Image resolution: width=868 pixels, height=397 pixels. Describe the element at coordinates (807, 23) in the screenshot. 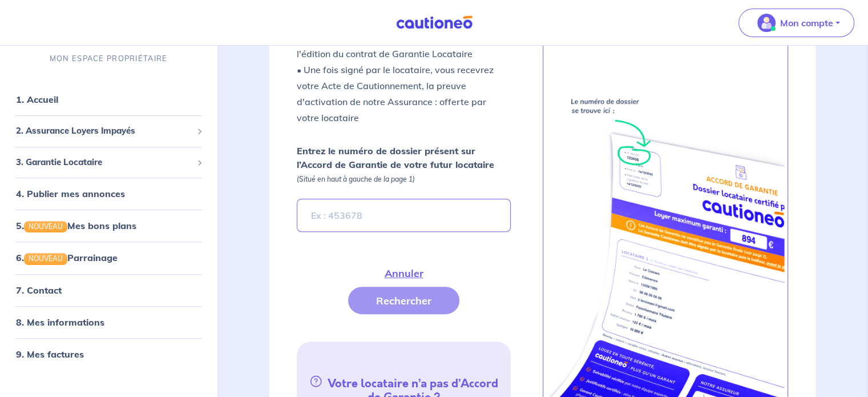

I see `p: Mon compte` at that location.